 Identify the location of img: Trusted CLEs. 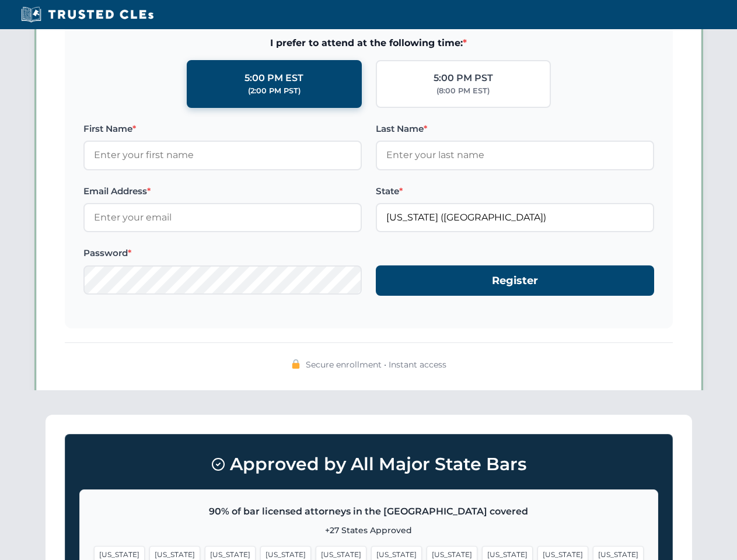
(87, 14).